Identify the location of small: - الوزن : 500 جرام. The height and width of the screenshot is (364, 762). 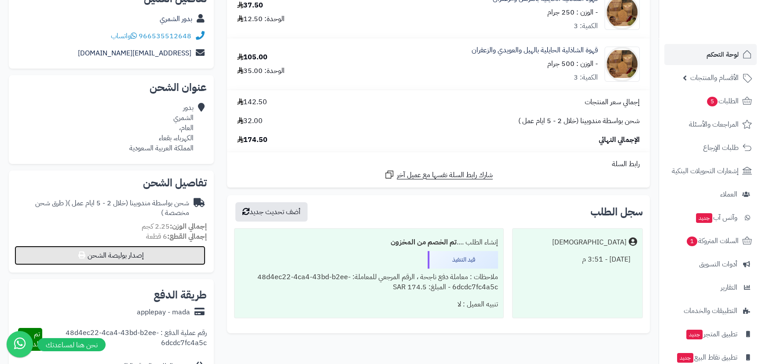
(573, 64).